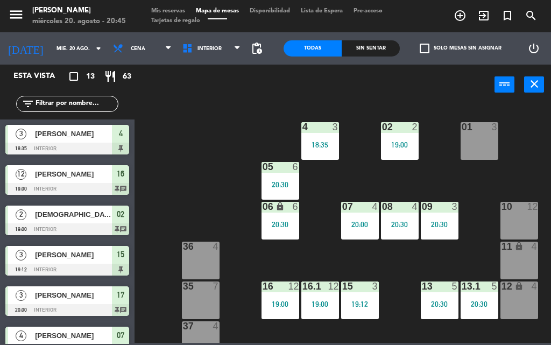  What do you see at coordinates (21, 215) in the screenshot?
I see `span: 2` at bounding box center [21, 215].